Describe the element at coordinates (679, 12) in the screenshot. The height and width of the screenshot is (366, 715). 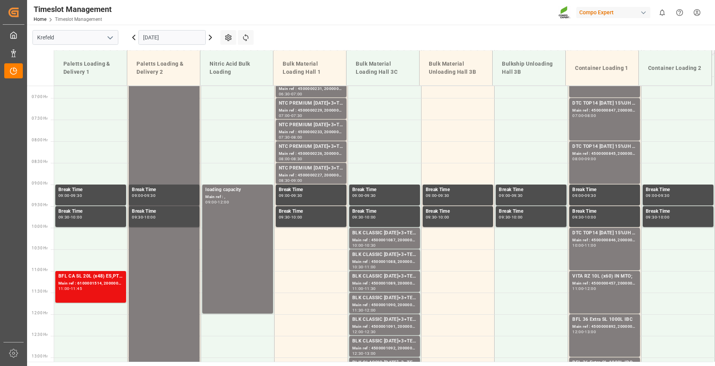
I see `button: Help Center` at that location.